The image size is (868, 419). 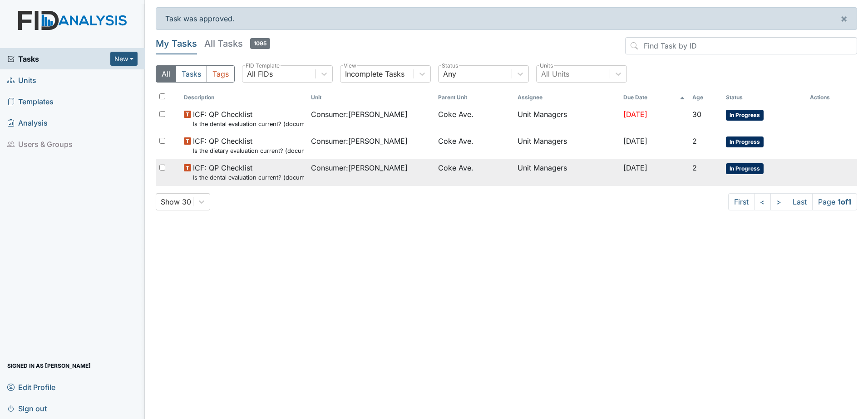 I want to click on h5: All Tasks, so click(x=237, y=43).